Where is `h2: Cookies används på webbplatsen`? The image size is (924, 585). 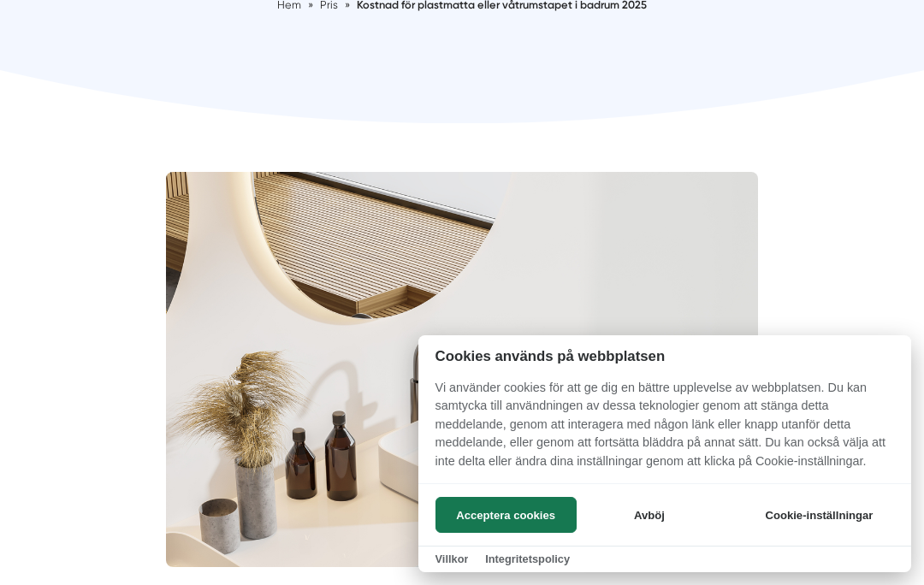
h2: Cookies används på webbplatsen is located at coordinates (664, 355).